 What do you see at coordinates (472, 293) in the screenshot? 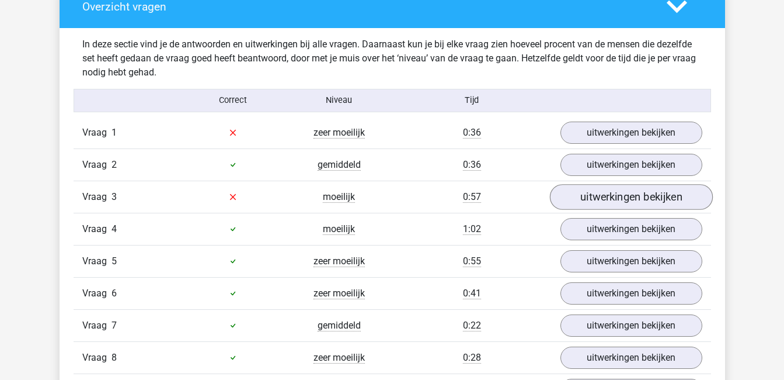
I see `span: 0:41` at bounding box center [472, 293].